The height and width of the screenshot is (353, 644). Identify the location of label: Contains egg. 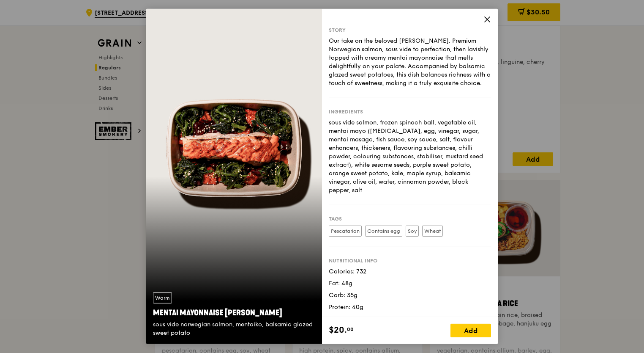
(384, 231).